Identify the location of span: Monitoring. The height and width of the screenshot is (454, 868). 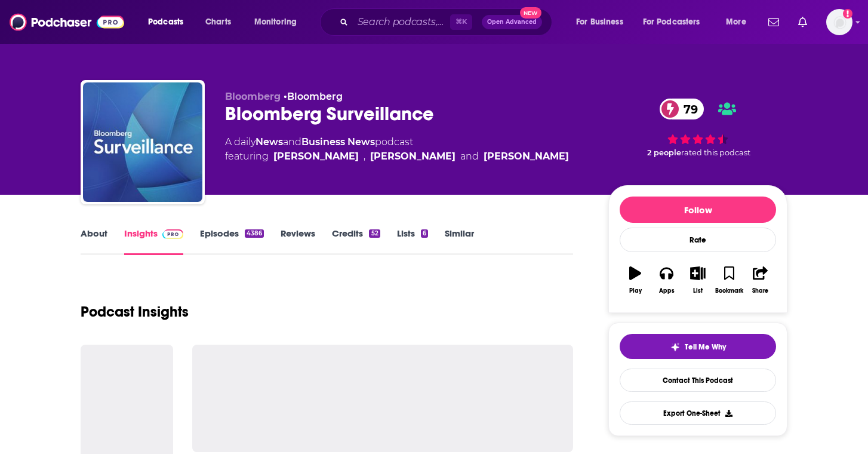
(275, 22).